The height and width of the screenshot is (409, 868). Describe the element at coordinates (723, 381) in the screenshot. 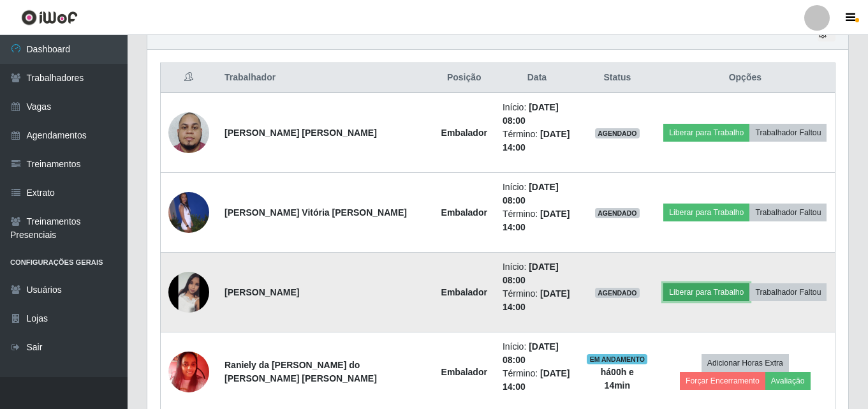

I see `button: Forçar Encerramento` at that location.